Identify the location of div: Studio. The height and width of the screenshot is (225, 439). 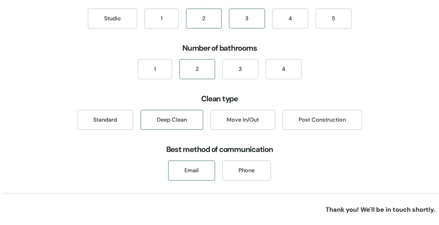
(112, 18).